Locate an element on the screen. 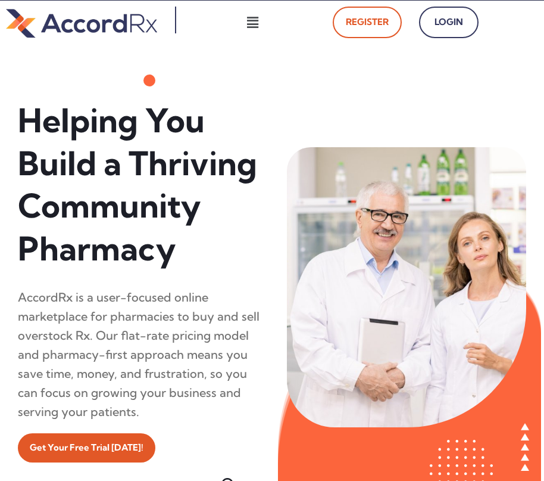  h1: Helping You Build a Thriving Community Pharmacy is located at coordinates (141, 185).